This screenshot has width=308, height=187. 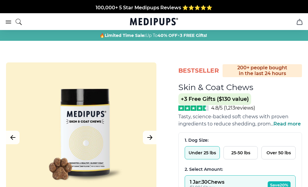 I want to click on span: Tasty, science-backed soft chews with proven, so click(x=233, y=117).